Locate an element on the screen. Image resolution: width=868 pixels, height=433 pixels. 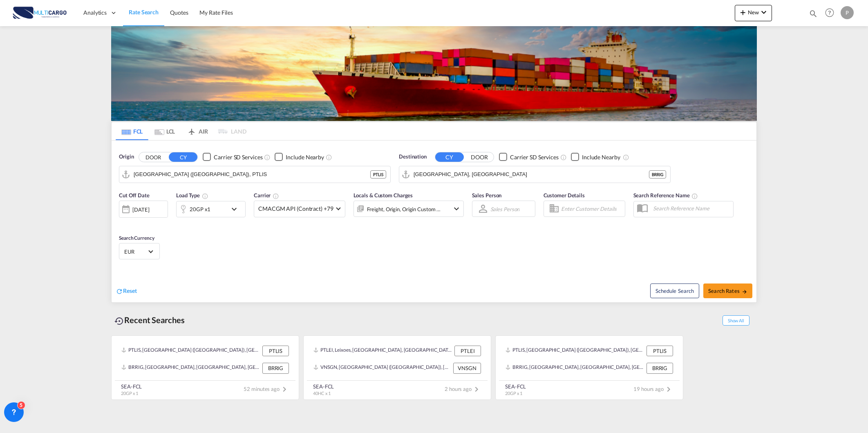
md-input-container: Rio Grande, BRRIG is located at coordinates (535, 174).